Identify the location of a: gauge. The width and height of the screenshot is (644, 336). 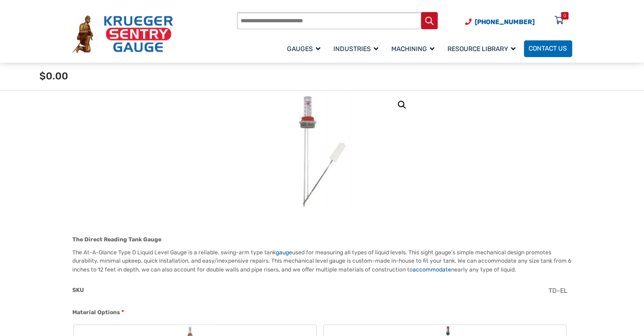
(284, 252).